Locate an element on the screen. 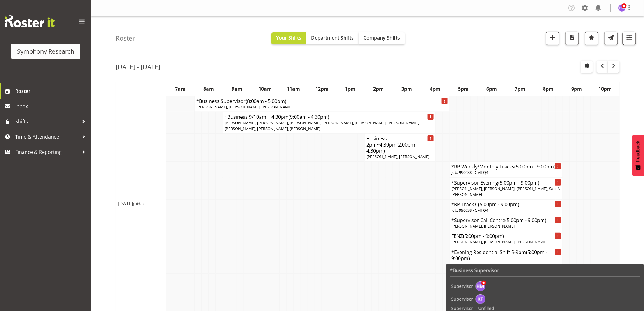  h6: *Business Supervisor is located at coordinates (545, 270).